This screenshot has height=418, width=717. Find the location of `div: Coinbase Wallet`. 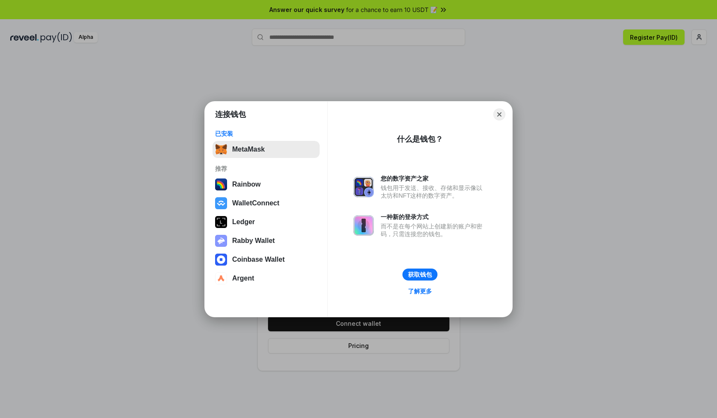

div: Coinbase Wallet is located at coordinates (258, 259).